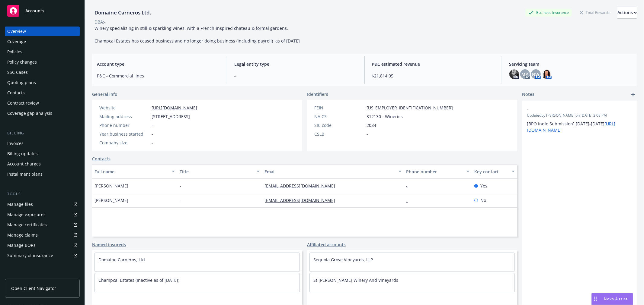  Describe the element at coordinates (42, 174) in the screenshot. I see `a: Installment plans` at that location.